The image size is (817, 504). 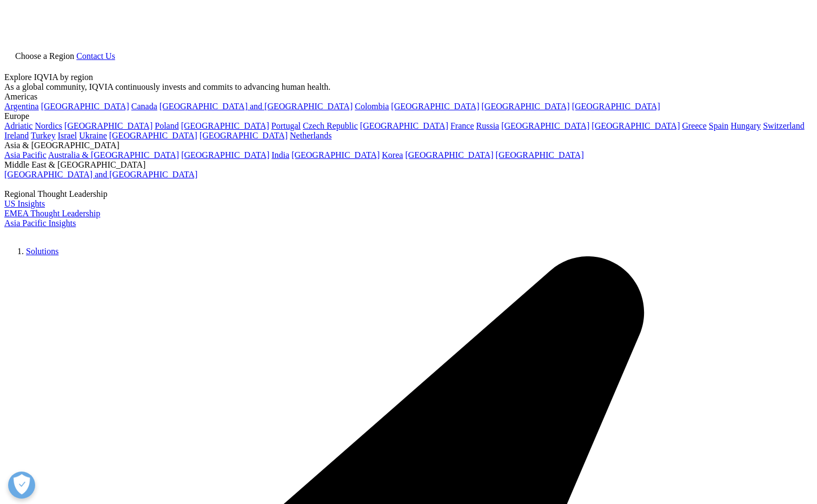 What do you see at coordinates (18, 126) in the screenshot?
I see `a: Adriatic` at bounding box center [18, 126].